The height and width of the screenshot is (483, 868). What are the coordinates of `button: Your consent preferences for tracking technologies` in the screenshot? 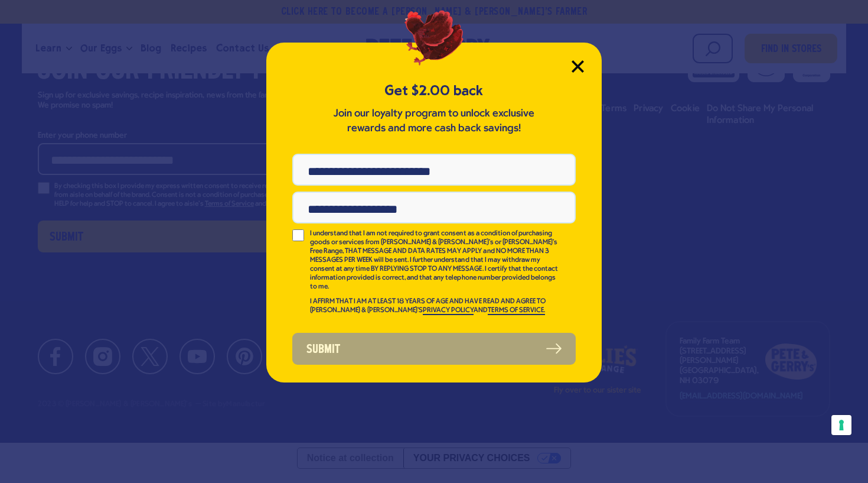 It's located at (841, 425).